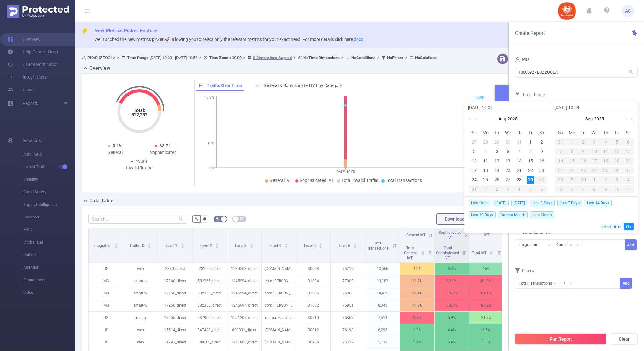  I want to click on div: 28, so click(519, 180).